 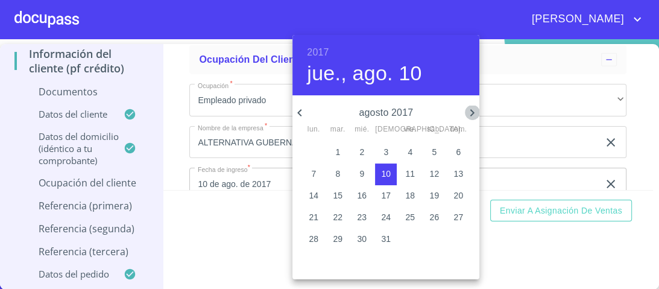 What do you see at coordinates (338, 218) in the screenshot?
I see `button: 22` at bounding box center [338, 218].